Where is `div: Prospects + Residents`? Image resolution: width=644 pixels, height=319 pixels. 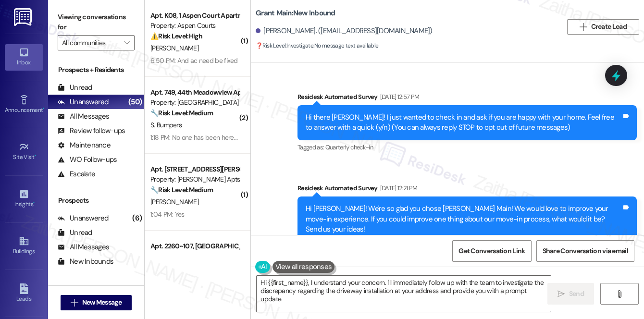 div: Prospects + Residents is located at coordinates (96, 70).